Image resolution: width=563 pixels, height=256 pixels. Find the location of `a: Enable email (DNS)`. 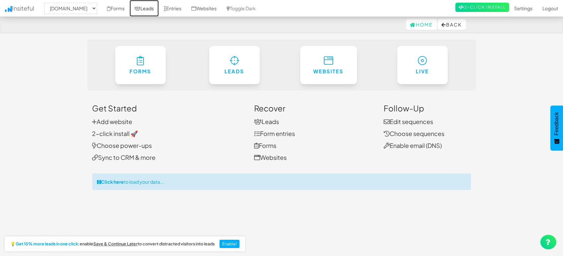

a: Enable email (DNS) is located at coordinates (412, 145).